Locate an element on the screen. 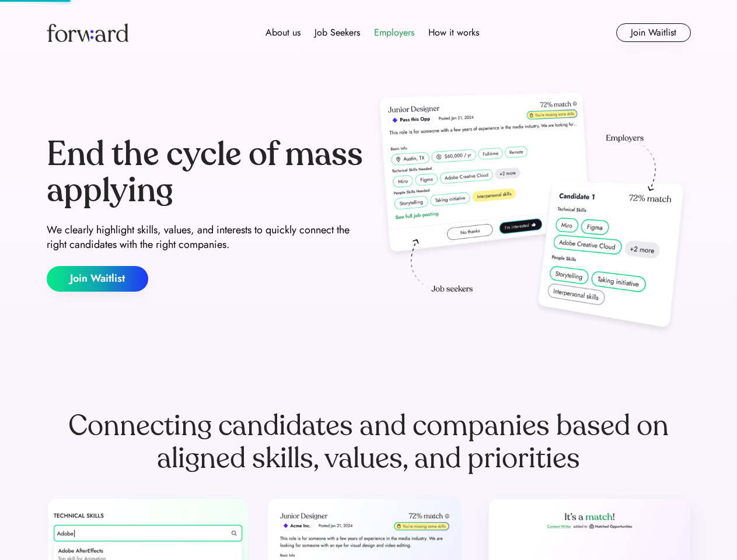  div: About us is located at coordinates (283, 33).